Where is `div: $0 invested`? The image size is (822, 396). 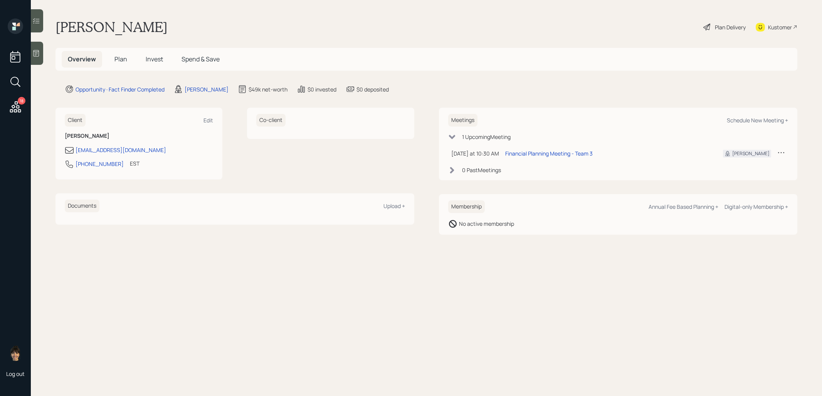
div: $0 invested is located at coordinates (322, 89).